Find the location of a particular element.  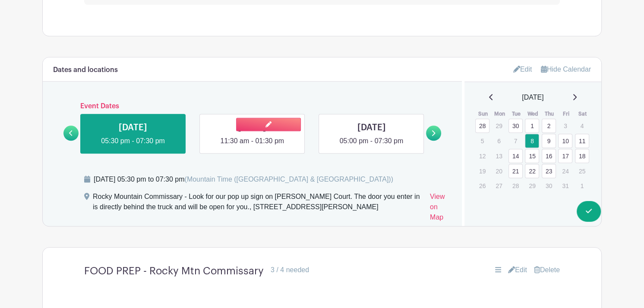

a: 1 is located at coordinates (532, 126).